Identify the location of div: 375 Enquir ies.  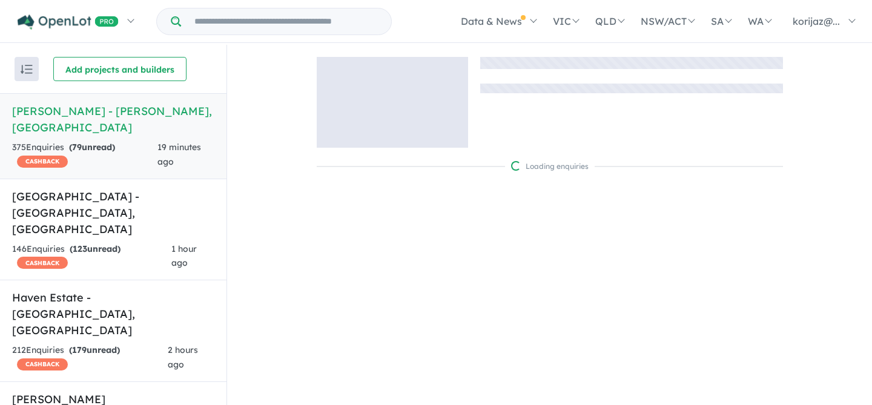
(85, 155).